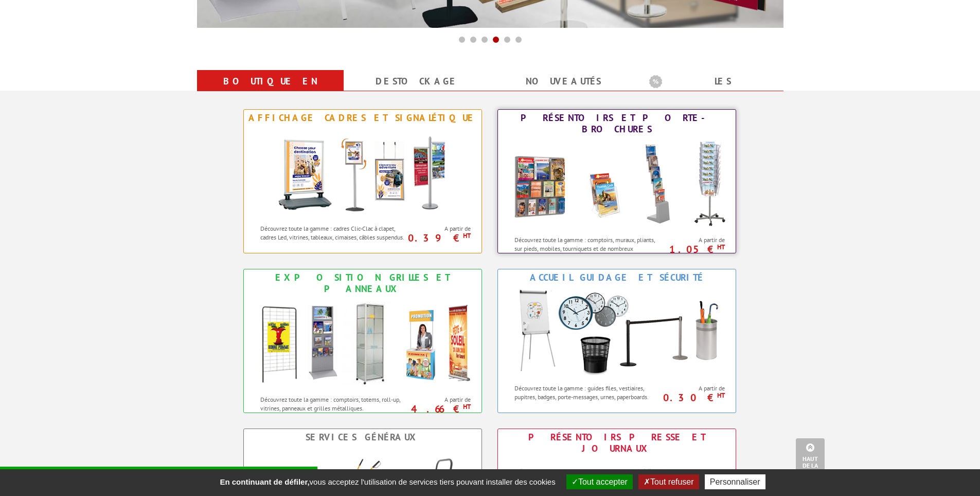  I want to click on a: Exposition Grilles et Panneaux Exposition Grilles et Panneaux Découvrez toute la gamme : comptoir..., so click(363, 341).